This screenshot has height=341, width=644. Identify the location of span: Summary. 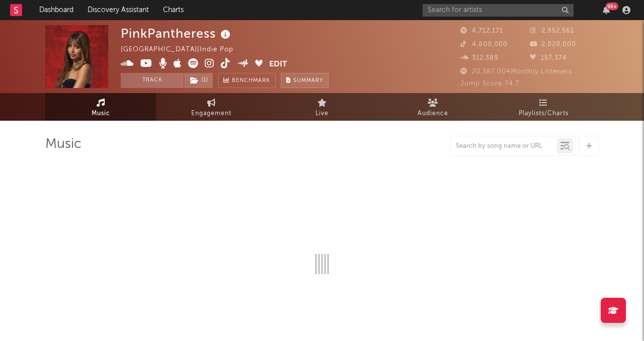
(308, 80).